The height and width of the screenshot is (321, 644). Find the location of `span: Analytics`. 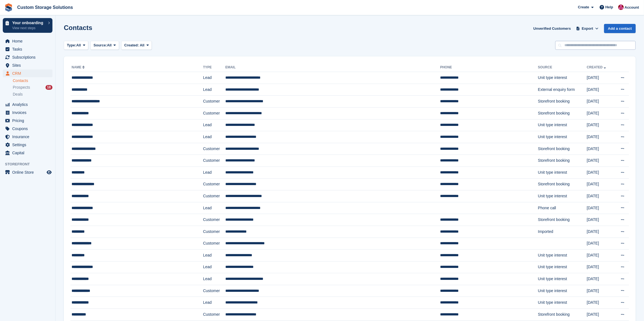

span: Analytics is located at coordinates (29, 105).